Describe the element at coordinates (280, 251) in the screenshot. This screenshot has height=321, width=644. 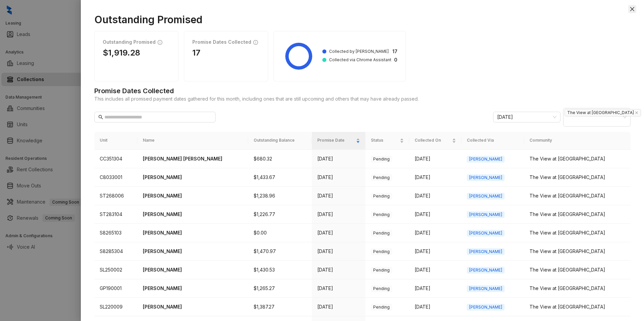
I see `td: $1,470.97` at that location.